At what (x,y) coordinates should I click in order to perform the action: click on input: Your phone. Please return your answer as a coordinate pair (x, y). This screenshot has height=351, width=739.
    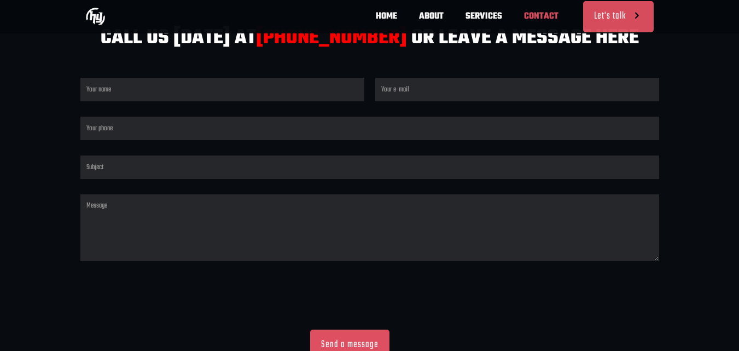
    Looking at the image, I should click on (370, 128).